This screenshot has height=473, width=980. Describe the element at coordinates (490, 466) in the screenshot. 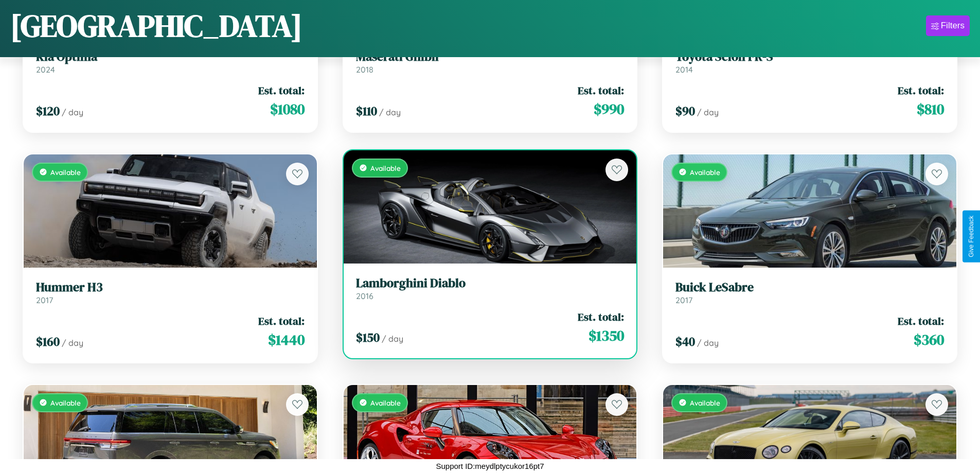

I see `p: Support ID: meydlptycukor16pt7` at that location.